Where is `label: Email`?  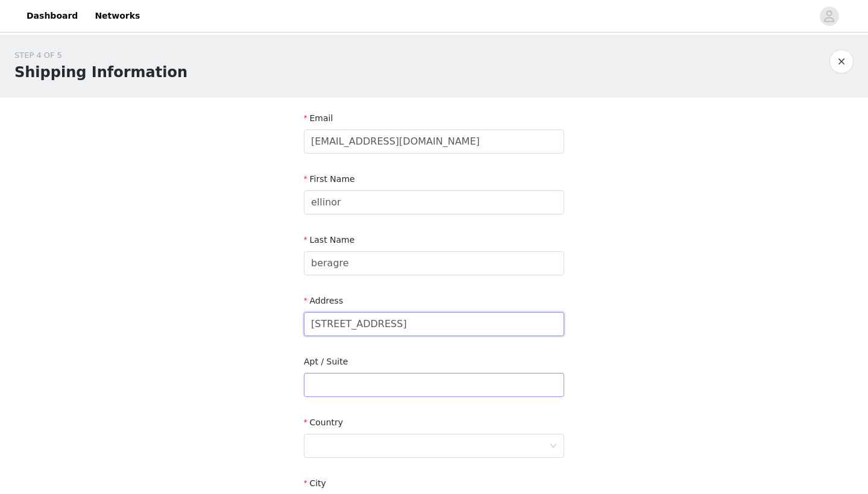
label: Email is located at coordinates (318, 118).